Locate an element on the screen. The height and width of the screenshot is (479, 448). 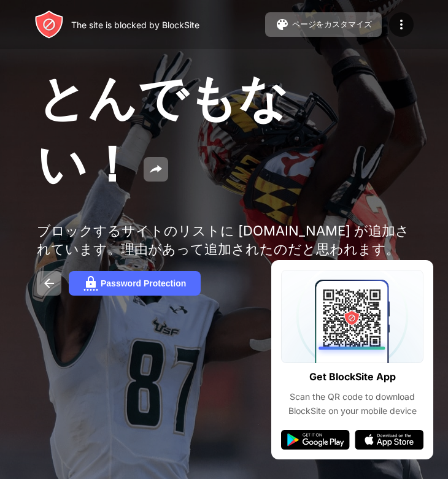
img: back.svg is located at coordinates (49, 283).